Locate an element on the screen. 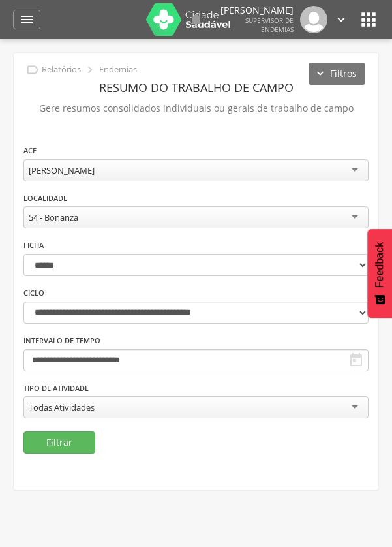  label: Ciclo is located at coordinates (34, 293).